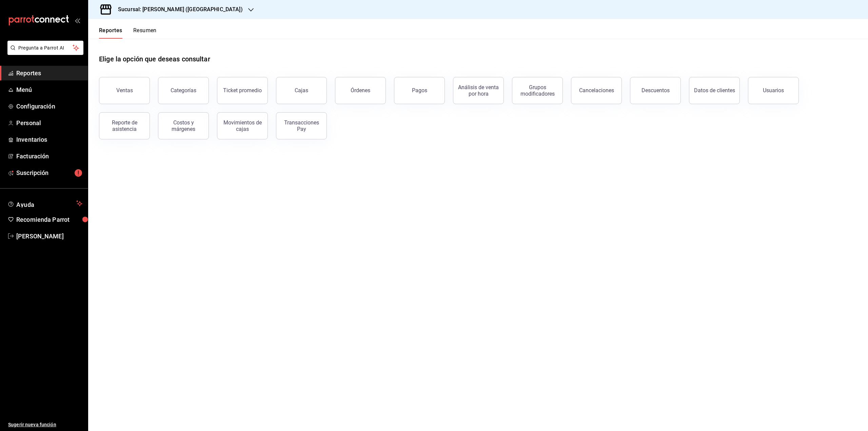  I want to click on div: Ticket promedio, so click(242, 90).